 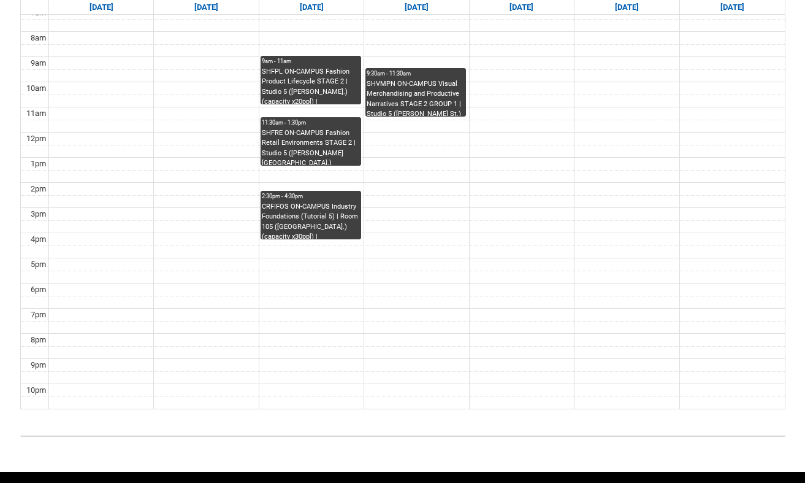 What do you see at coordinates (311, 61) in the screenshot?
I see `div: 9am - 11am` at bounding box center [311, 61].